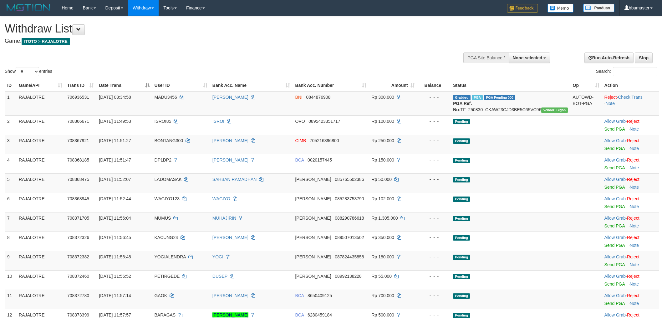  Describe the element at coordinates (499, 98) in the screenshot. I see `span: PGA Pending` at that location.